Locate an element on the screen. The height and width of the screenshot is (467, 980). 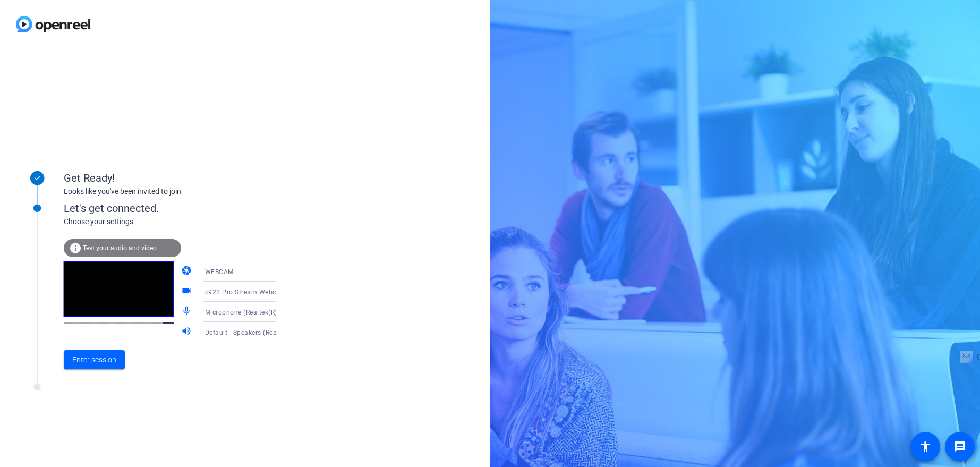
span: Enter session is located at coordinates (94, 360).